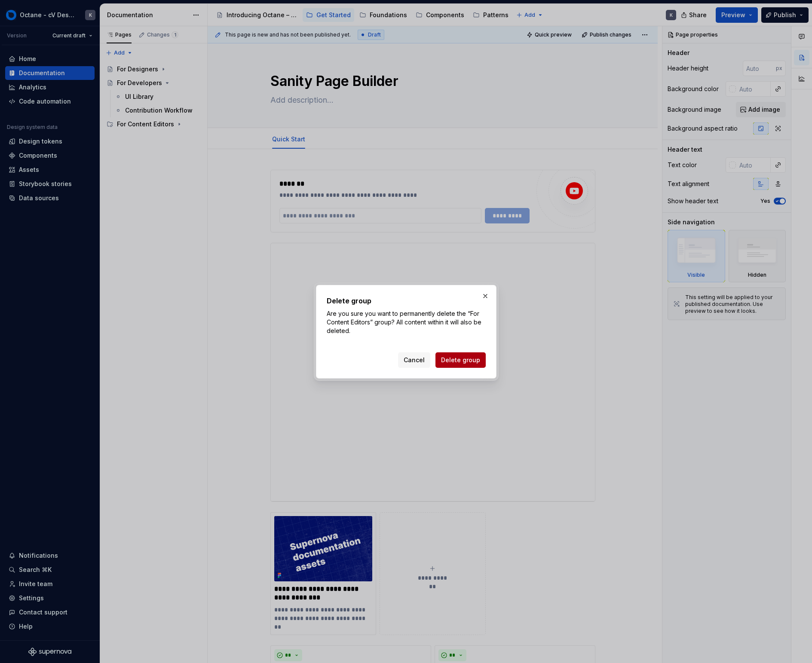 Image resolution: width=812 pixels, height=663 pixels. Describe the element at coordinates (461, 360) in the screenshot. I see `button: Delete group` at that location.